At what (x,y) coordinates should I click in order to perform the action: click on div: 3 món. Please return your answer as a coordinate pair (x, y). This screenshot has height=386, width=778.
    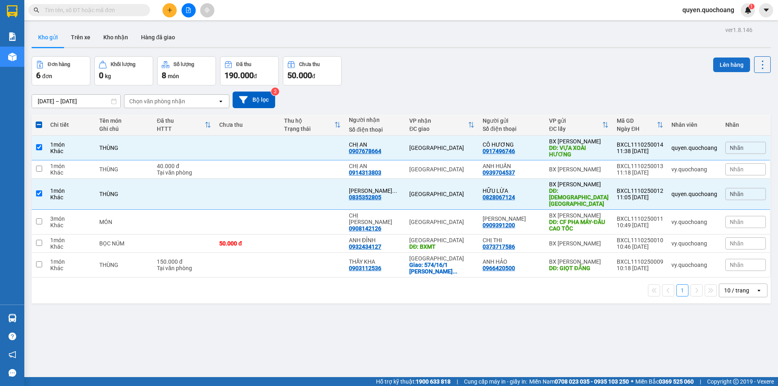
    Looking at the image, I should click on (70, 219).